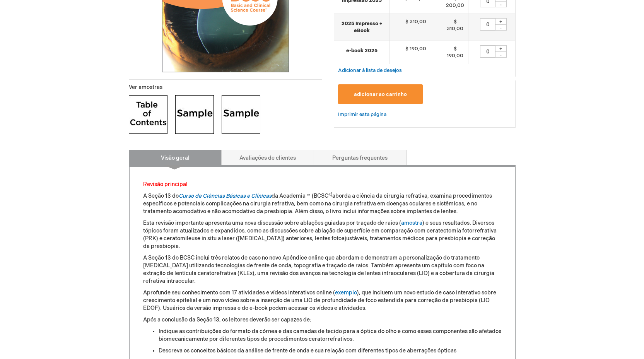 The width and height of the screenshot is (644, 359). Describe the element at coordinates (346, 293) in the screenshot. I see `font: exemplo` at that location.